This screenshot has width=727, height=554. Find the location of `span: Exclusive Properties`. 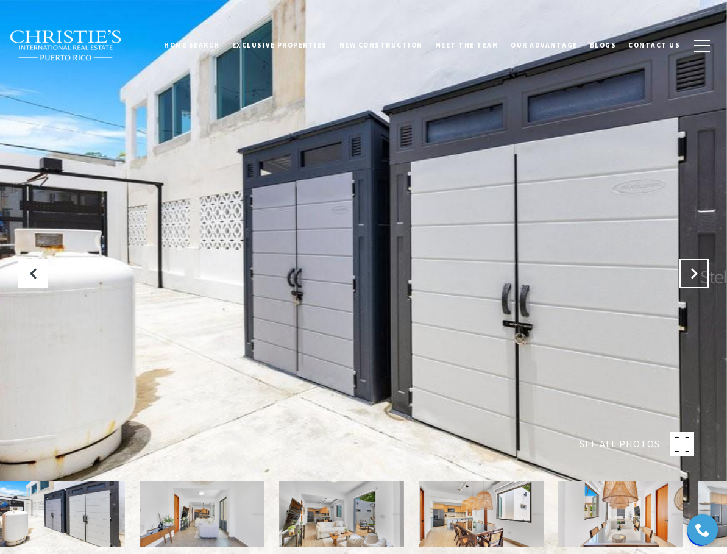

span: Exclusive Properties is located at coordinates (280, 45).